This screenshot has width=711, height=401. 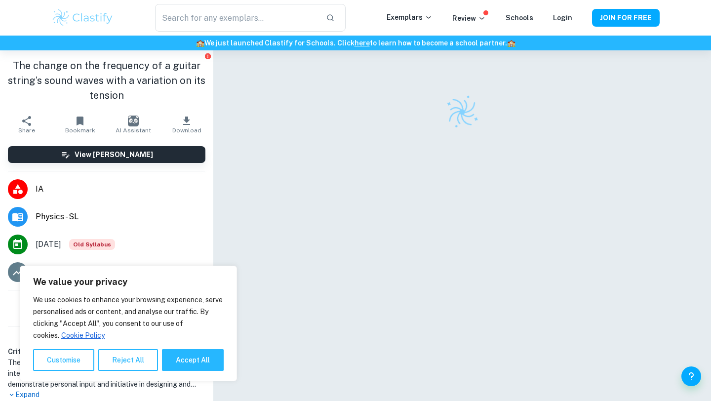 I want to click on a: JOIN FOR FREE, so click(x=626, y=18).